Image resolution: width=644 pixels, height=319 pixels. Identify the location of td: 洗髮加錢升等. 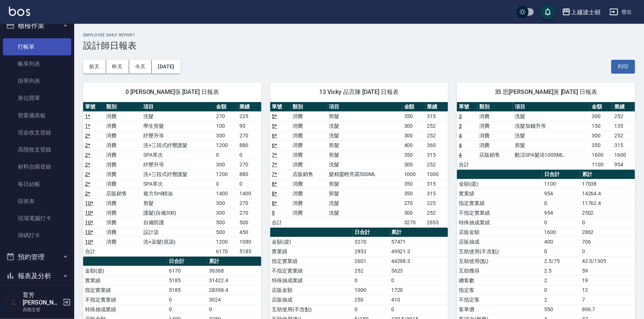
(551, 126).